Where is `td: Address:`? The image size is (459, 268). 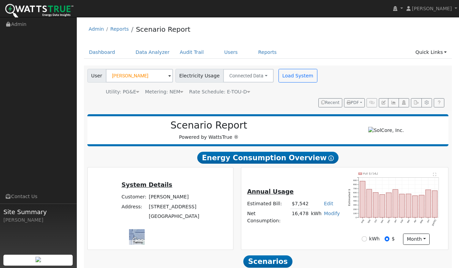 td: Address: is located at coordinates (134, 207).